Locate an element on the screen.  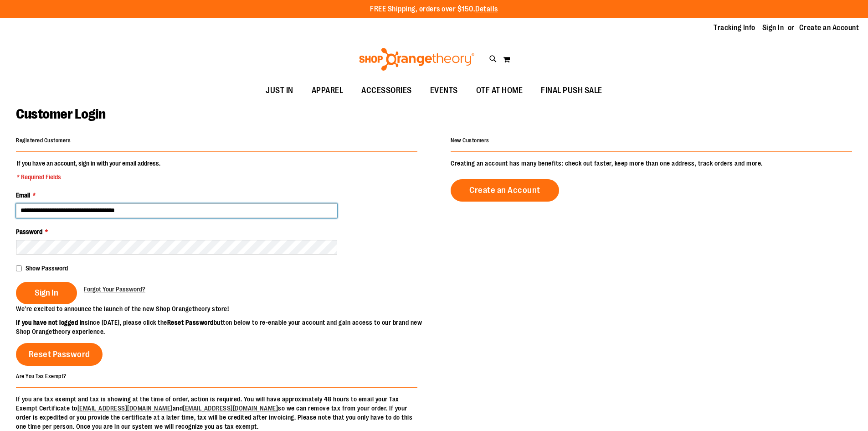
a: JUST IN is located at coordinates (279, 91).